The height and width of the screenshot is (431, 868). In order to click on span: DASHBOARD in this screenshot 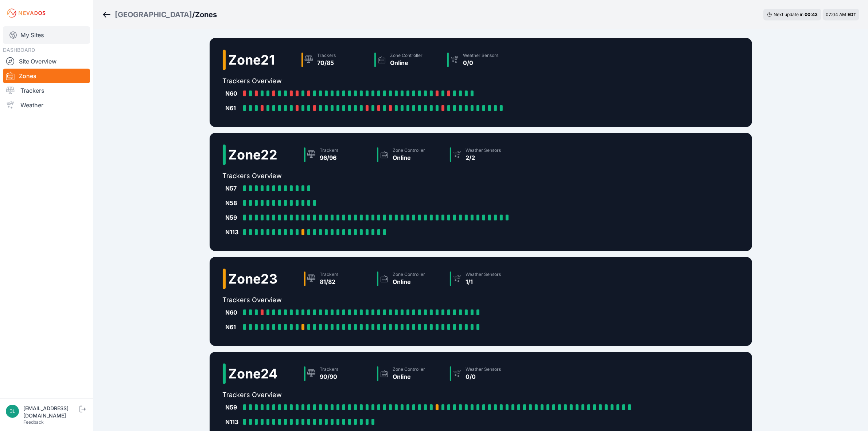, I will do `click(19, 50)`.